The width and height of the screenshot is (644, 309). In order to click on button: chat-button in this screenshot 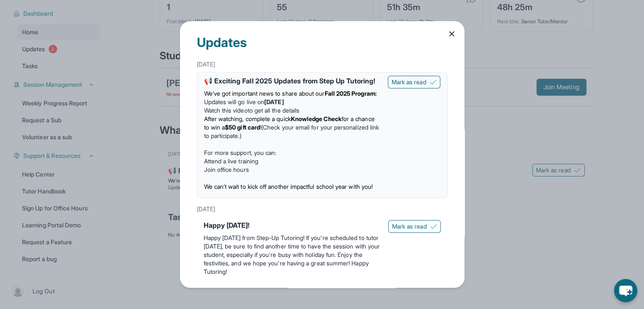, I will do `click(625, 290)`.